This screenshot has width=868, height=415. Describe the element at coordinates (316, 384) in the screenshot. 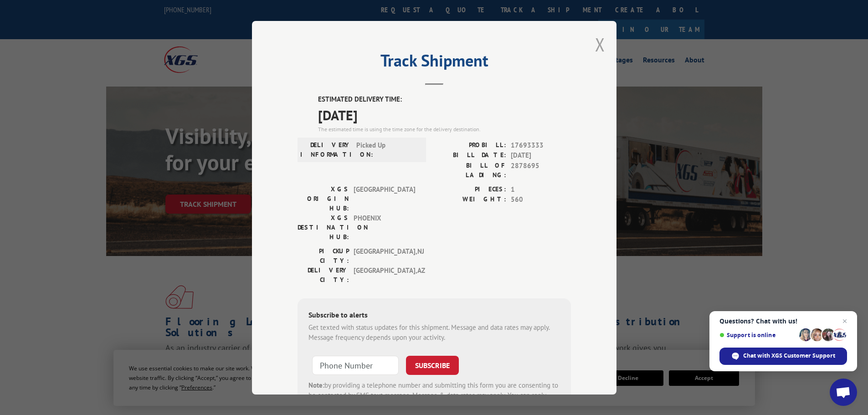

I see `strong: Note:` at that location.